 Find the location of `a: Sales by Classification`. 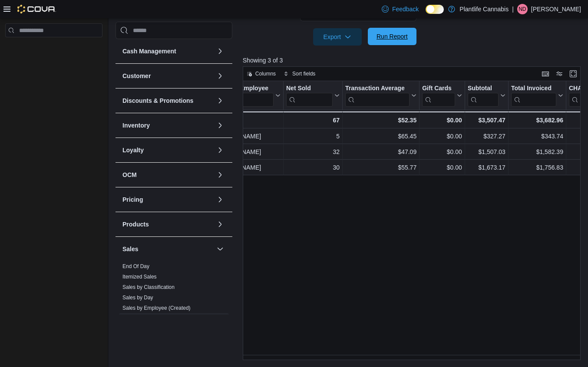

a: Sales by Classification is located at coordinates (148, 287).